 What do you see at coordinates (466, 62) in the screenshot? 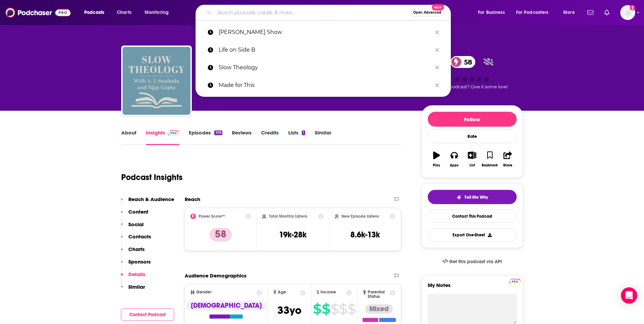
I see `span: 58` at bounding box center [466, 62].